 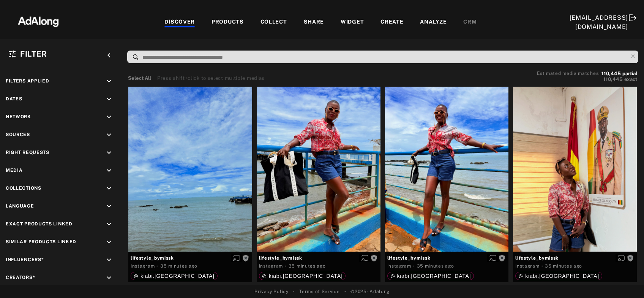 I want to click on span: Filter, so click(x=33, y=54).